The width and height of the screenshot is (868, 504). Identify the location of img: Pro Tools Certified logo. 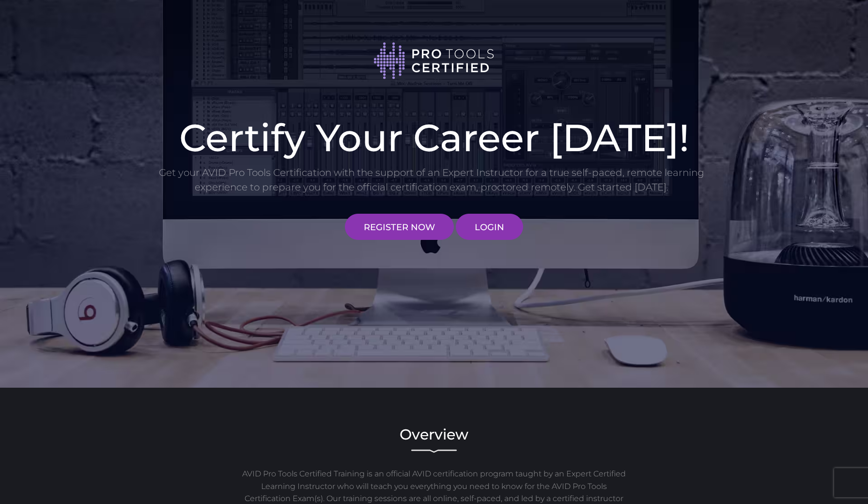
(434, 61).